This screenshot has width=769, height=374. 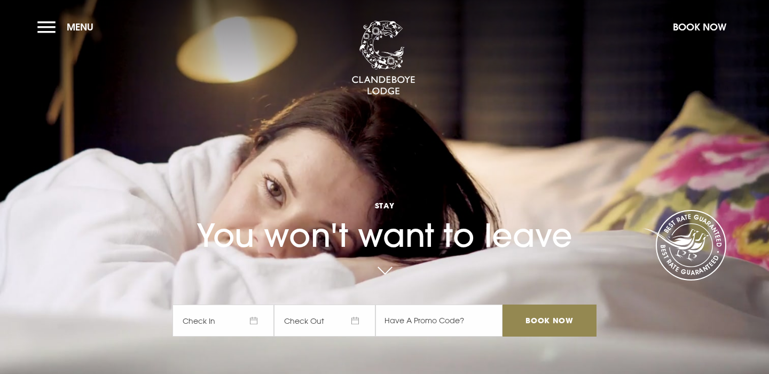 What do you see at coordinates (223, 321) in the screenshot?
I see `span: Check In` at bounding box center [223, 321].